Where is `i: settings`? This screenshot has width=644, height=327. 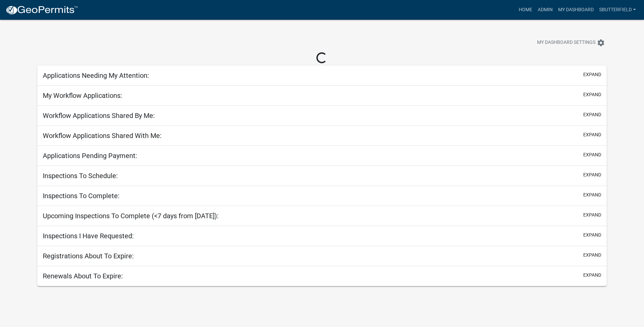
i: settings is located at coordinates (601, 43).